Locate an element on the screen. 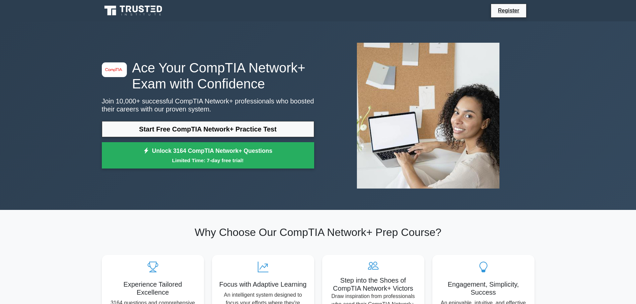 This screenshot has height=304, width=636. h5: Experience Tailored Excellence is located at coordinates (153, 288).